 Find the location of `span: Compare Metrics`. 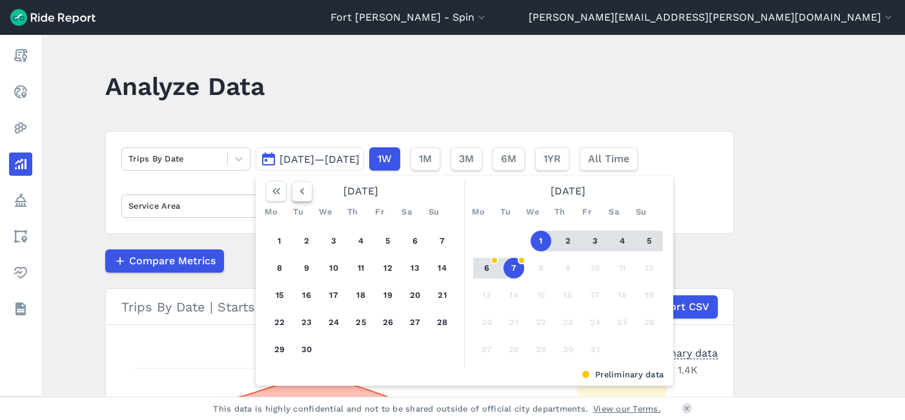

span: Compare Metrics is located at coordinates (172, 261).